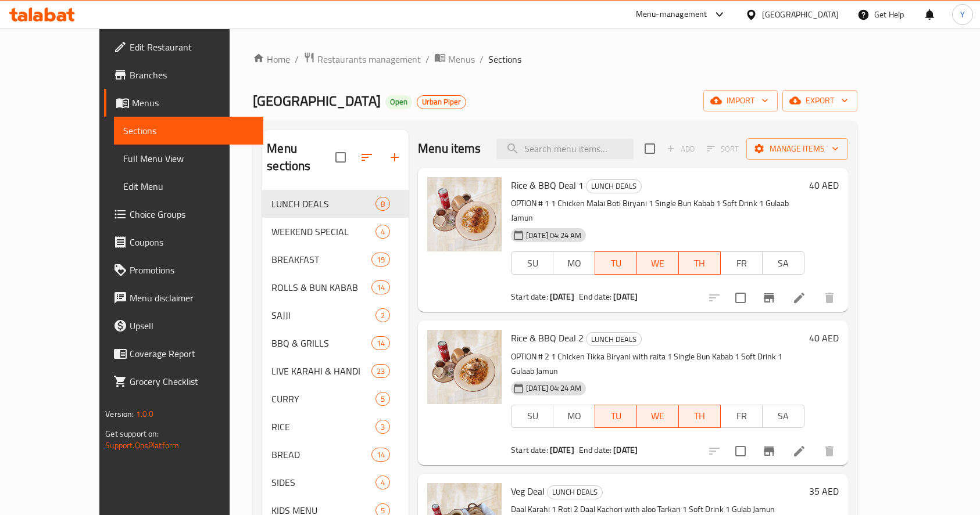  Describe the element at coordinates (336, 427) in the screenshot. I see `div: RICE3` at that location.